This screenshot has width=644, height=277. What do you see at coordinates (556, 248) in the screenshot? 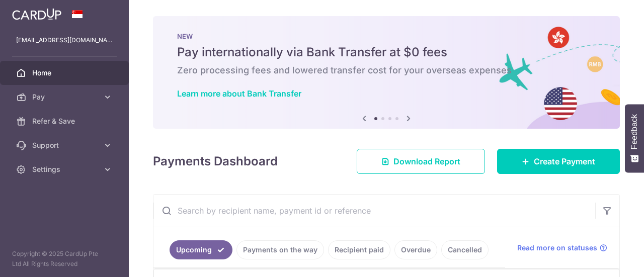
I see `span: Read more on statuses` at bounding box center [556, 248].